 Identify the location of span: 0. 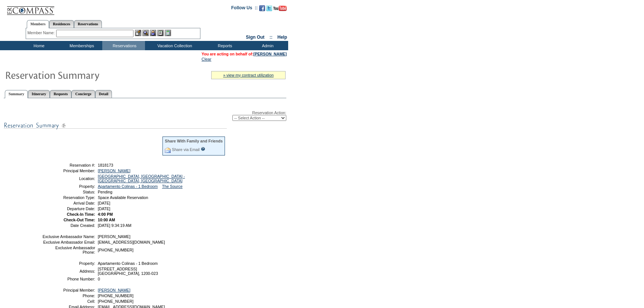
(99, 279).